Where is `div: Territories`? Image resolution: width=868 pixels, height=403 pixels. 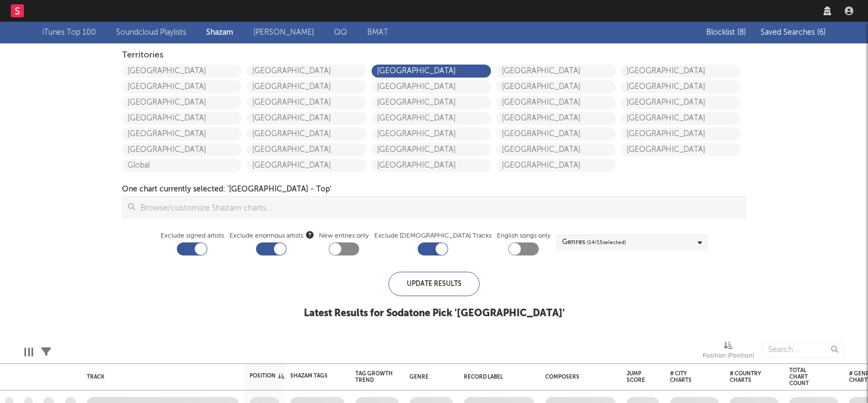 div: Territories is located at coordinates (434, 55).